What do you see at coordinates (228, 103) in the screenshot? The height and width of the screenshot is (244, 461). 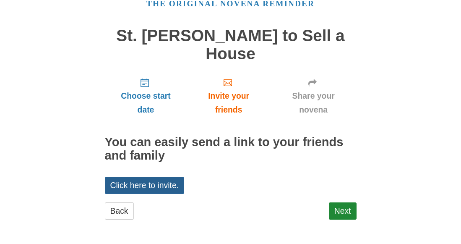 I see `span: Invite your friends` at bounding box center [228, 103].